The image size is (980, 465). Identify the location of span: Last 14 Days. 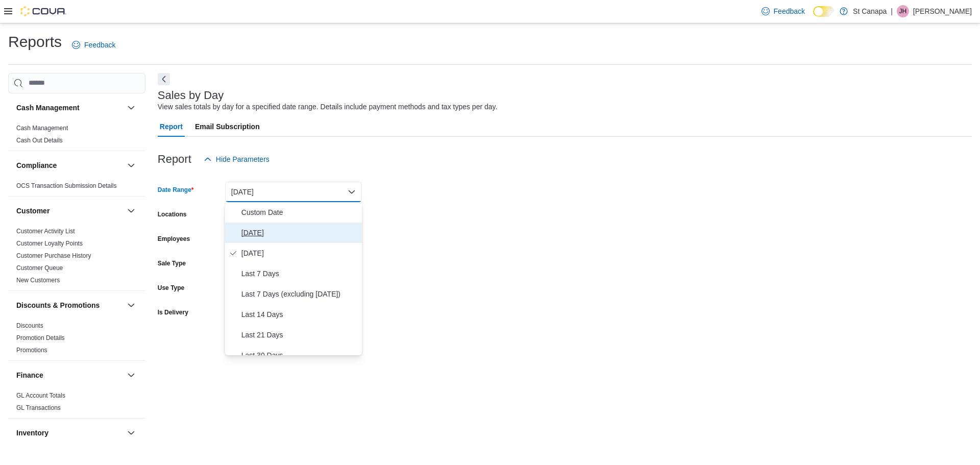
(299, 314).